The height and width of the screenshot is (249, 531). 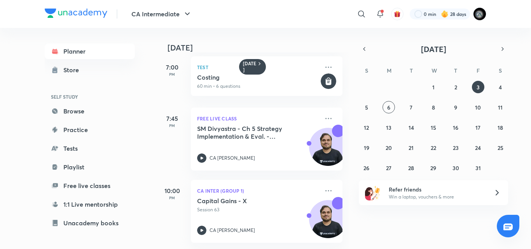 I want to click on button: October 29, 2025, so click(x=433, y=168).